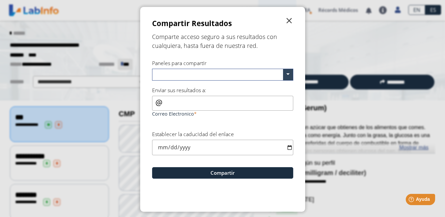 This screenshot has width=445, height=217. Describe the element at coordinates (223, 113) in the screenshot. I see `label: Correo Electronico` at that location.